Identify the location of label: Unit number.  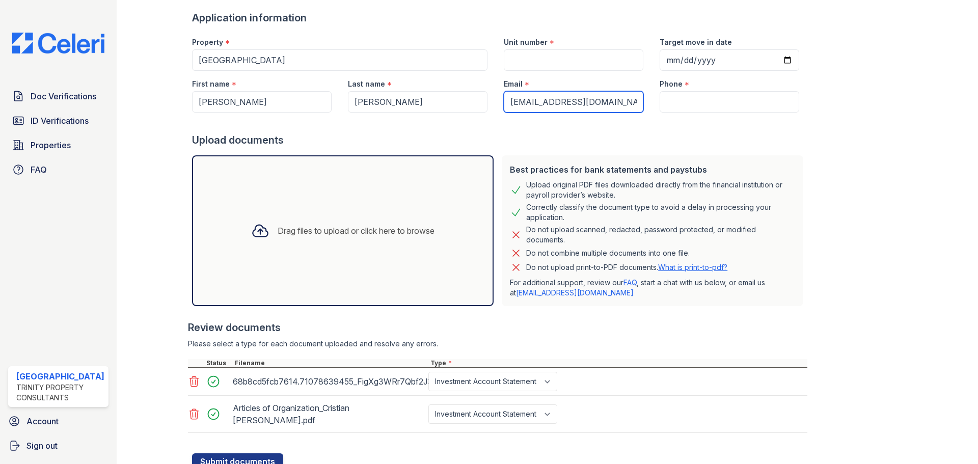
(526, 42).